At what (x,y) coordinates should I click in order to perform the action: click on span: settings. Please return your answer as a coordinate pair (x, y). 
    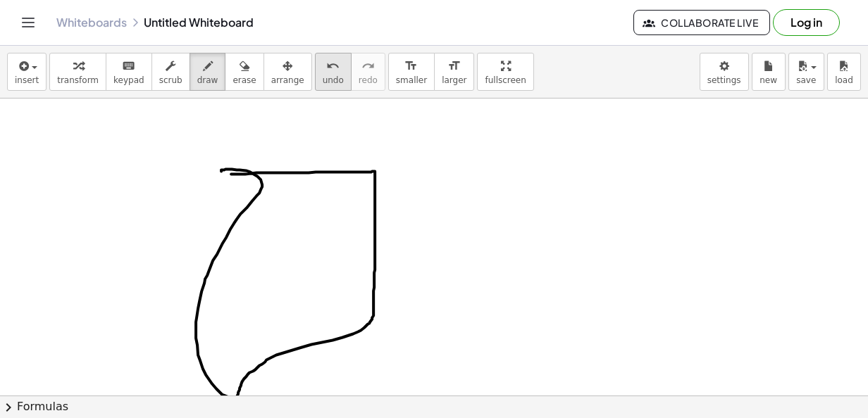
    Looking at the image, I should click on (724, 80).